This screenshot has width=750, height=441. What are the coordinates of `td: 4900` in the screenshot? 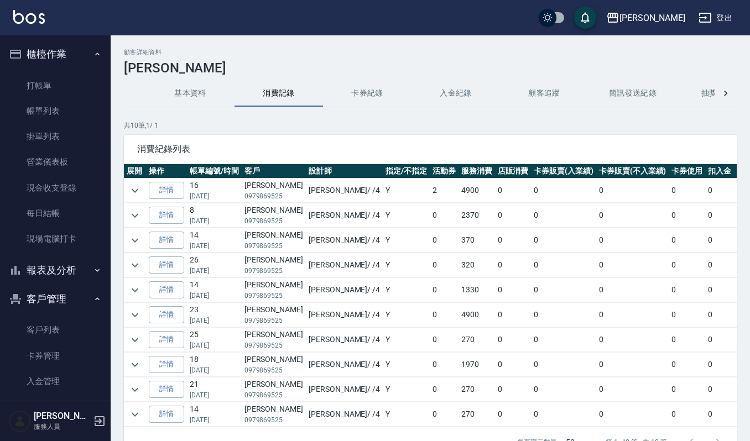 It's located at (476, 315).